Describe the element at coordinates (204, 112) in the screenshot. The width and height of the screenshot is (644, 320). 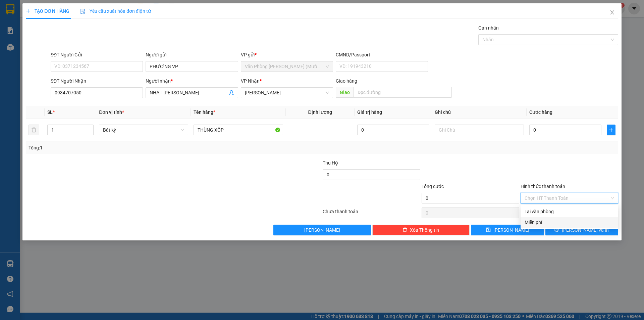
I see `span: Tên hàng` at that location.